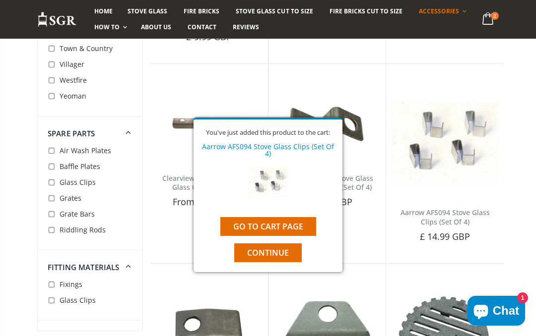  I want to click on a: Stove Glass Cut To Size, so click(274, 11).